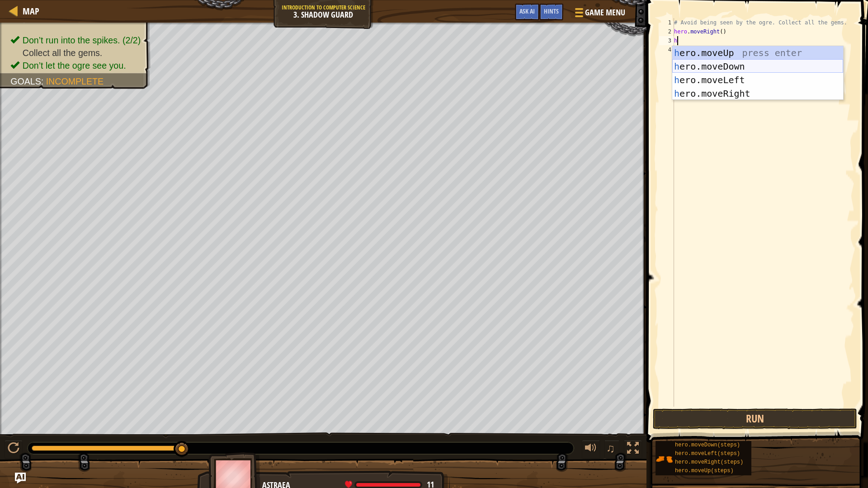  What do you see at coordinates (28, 11) in the screenshot?
I see `a: Map` at bounding box center [28, 11].